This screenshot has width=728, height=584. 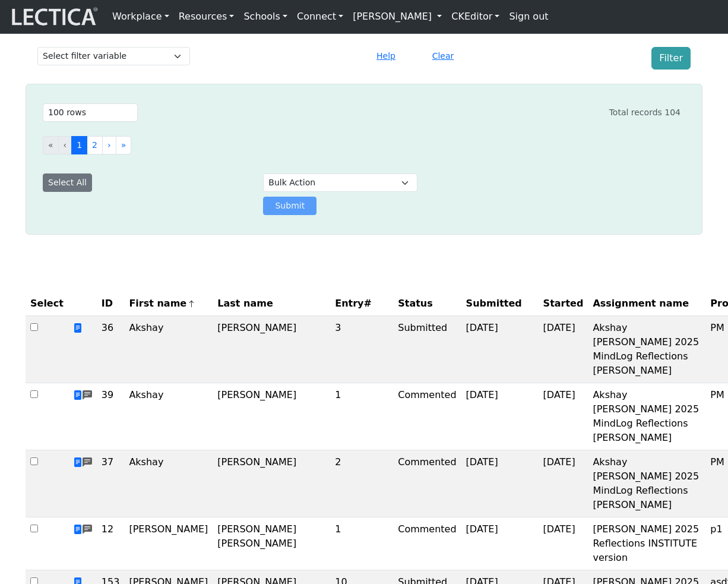 I want to click on a: Help, so click(x=386, y=56).